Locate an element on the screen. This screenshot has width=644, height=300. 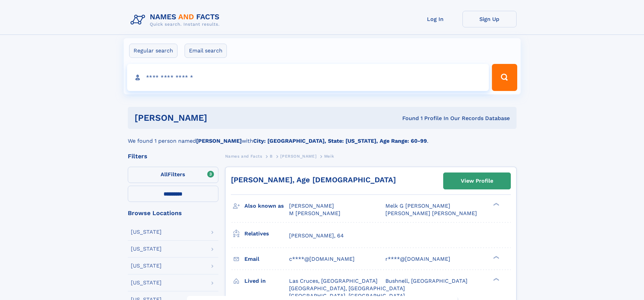
div: We found 1 person named with . is located at coordinates (323, 137).